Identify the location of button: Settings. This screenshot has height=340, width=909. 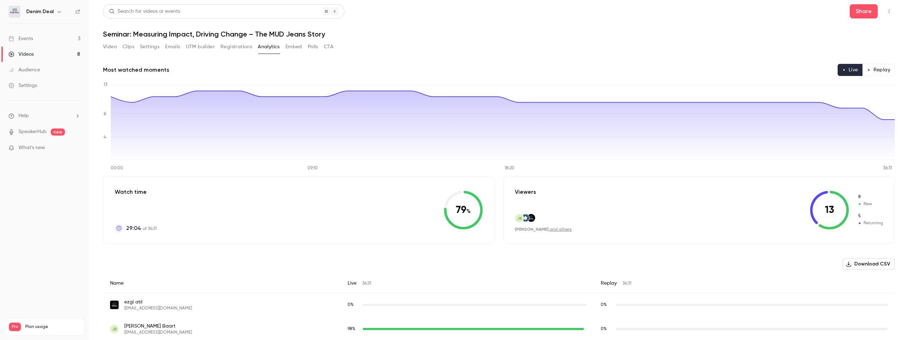
(149, 47).